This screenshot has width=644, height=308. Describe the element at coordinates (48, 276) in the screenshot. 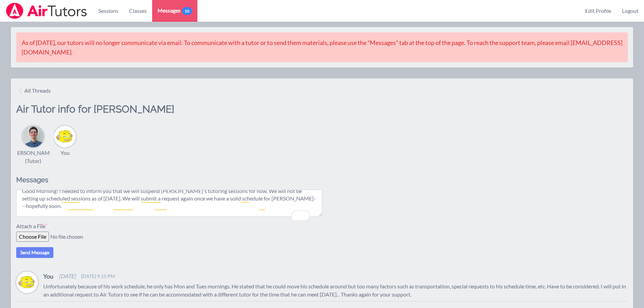

I see `h4: You` at that location.